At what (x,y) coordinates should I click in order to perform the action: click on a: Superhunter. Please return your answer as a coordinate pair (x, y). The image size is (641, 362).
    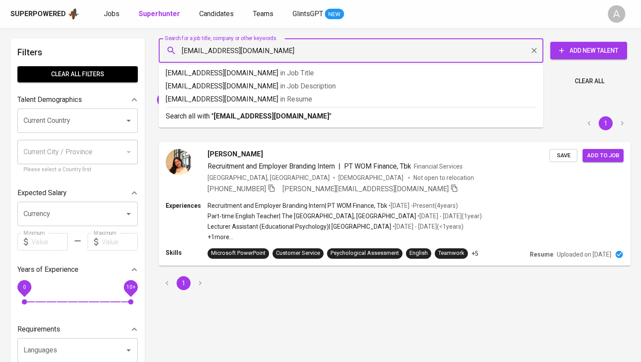
    Looking at the image, I should click on (160, 14).